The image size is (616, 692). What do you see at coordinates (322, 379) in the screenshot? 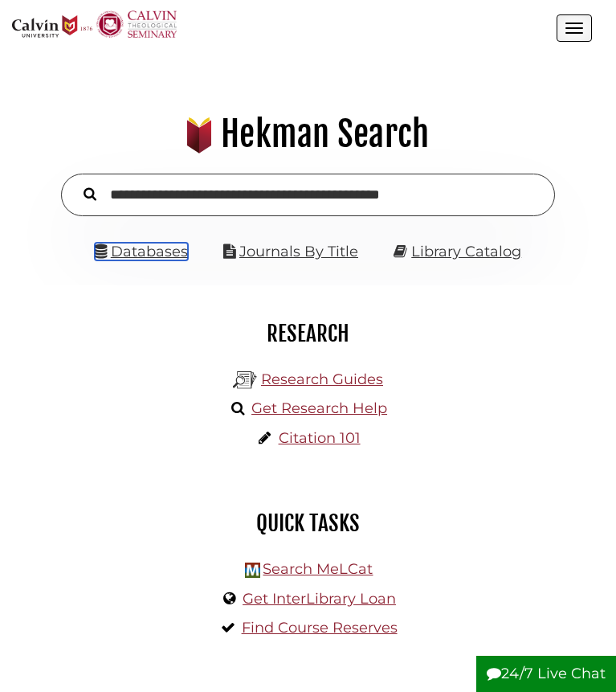
I see `a: Research Guides` at bounding box center [322, 379].